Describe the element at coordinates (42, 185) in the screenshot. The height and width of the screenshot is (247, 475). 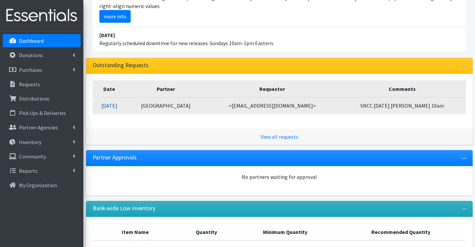
I see `a: My Organization` at that location.